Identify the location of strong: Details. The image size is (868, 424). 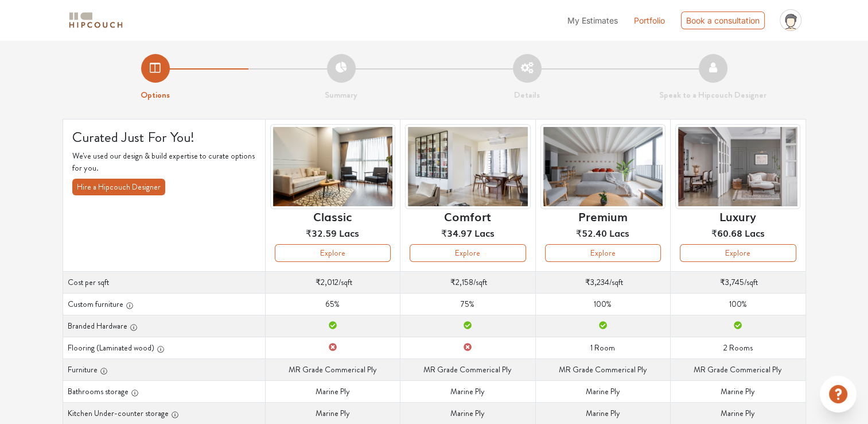
(527, 95).